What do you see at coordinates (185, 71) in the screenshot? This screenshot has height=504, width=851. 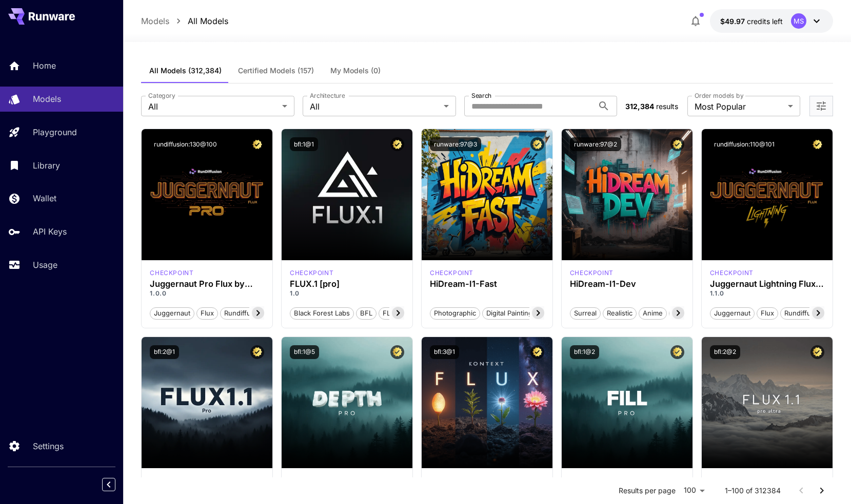 I see `span: All Models (312,384)` at bounding box center [185, 71].